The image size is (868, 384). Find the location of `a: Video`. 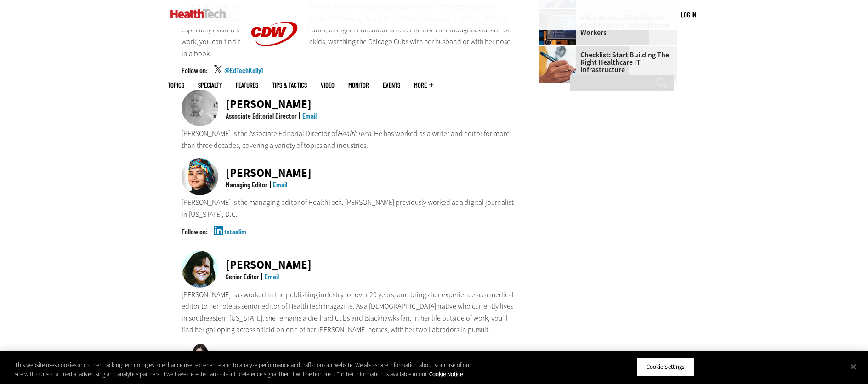

a: Video is located at coordinates (328, 85).